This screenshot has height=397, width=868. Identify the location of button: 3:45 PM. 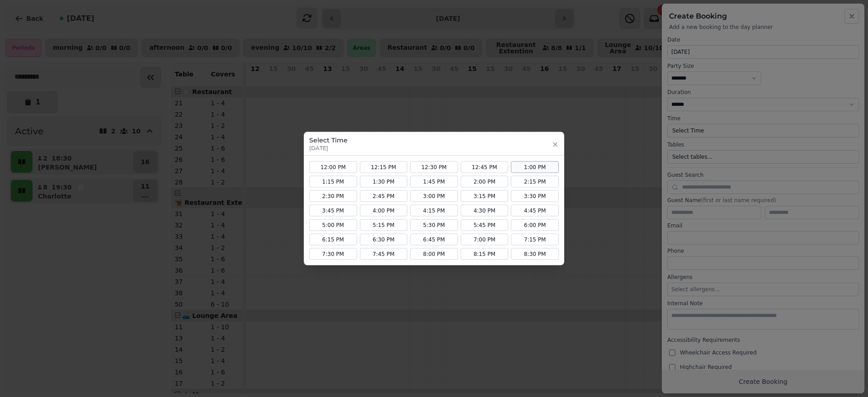
(333, 211).